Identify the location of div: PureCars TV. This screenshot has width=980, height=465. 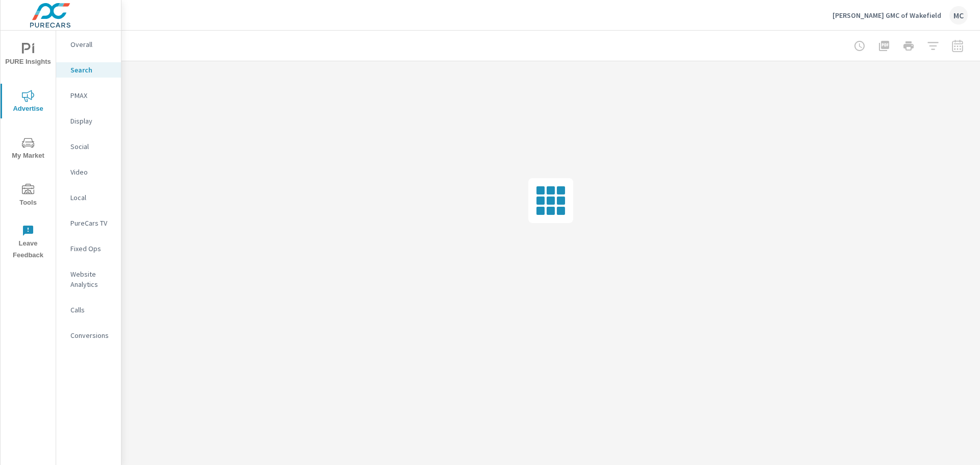
(88, 223).